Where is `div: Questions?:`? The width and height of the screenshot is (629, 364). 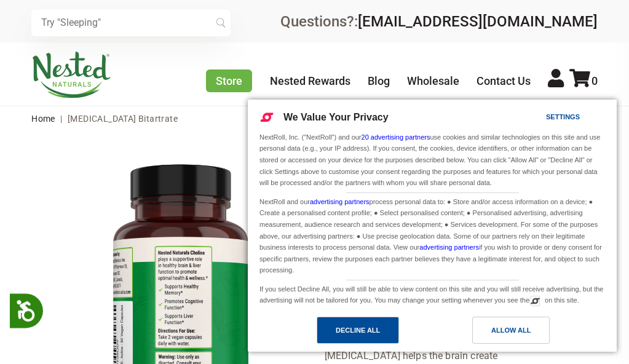
div: Questions?: is located at coordinates (439, 22).